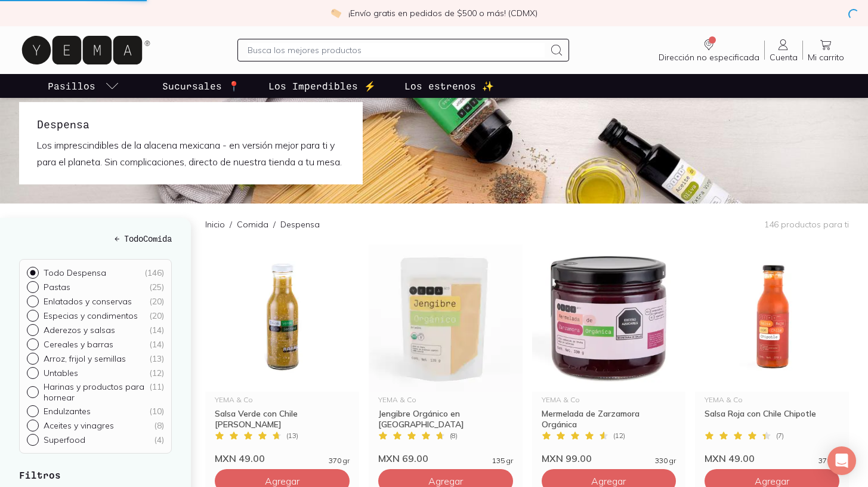 The image size is (868, 487). What do you see at coordinates (826, 50) in the screenshot?
I see `a: Mi carrito` at bounding box center [826, 50].